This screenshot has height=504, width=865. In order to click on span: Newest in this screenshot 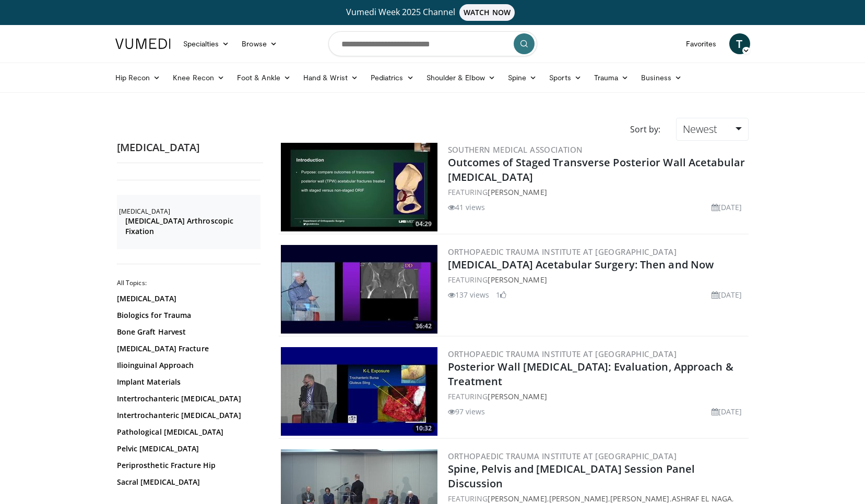, I will do `click(700, 129)`.